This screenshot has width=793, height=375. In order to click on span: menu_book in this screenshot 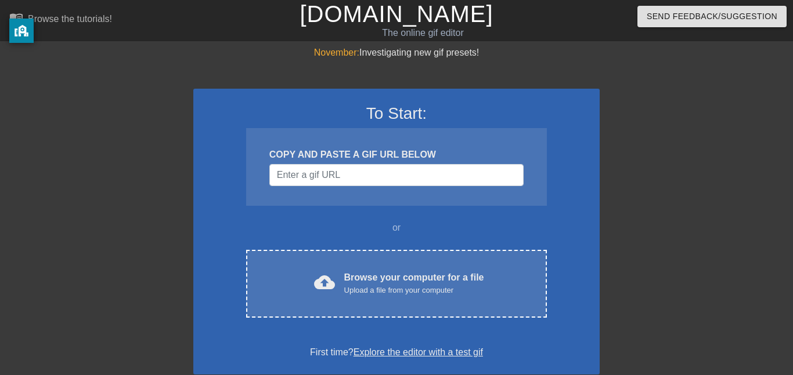, I will do `click(16, 18)`.